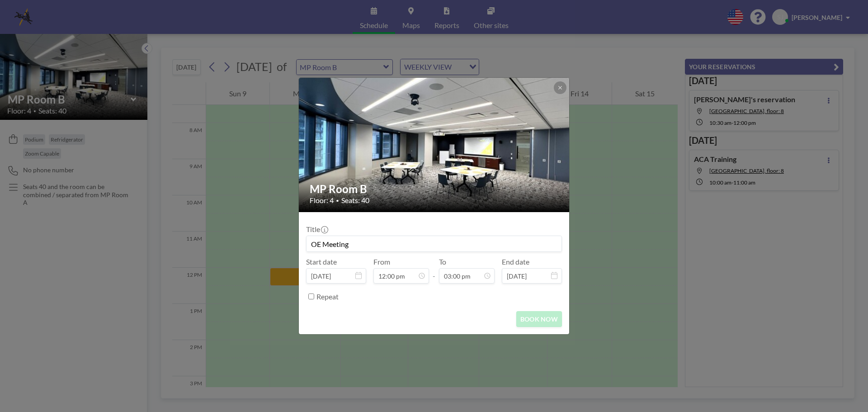  I want to click on img: 537.JPEG, so click(434, 145).